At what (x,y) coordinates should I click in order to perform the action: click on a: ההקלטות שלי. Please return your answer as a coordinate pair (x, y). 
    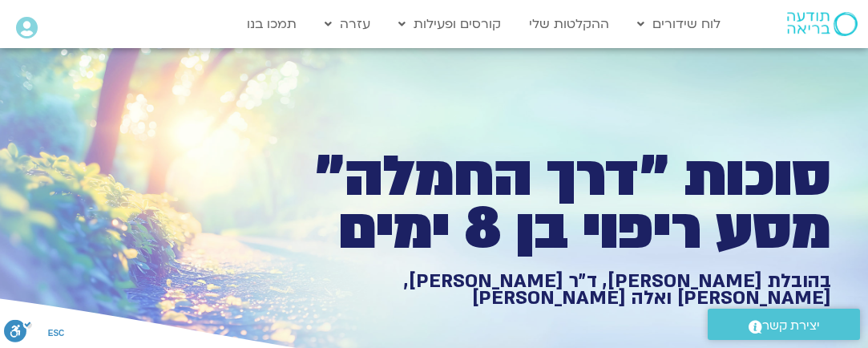
    Looking at the image, I should click on (569, 24).